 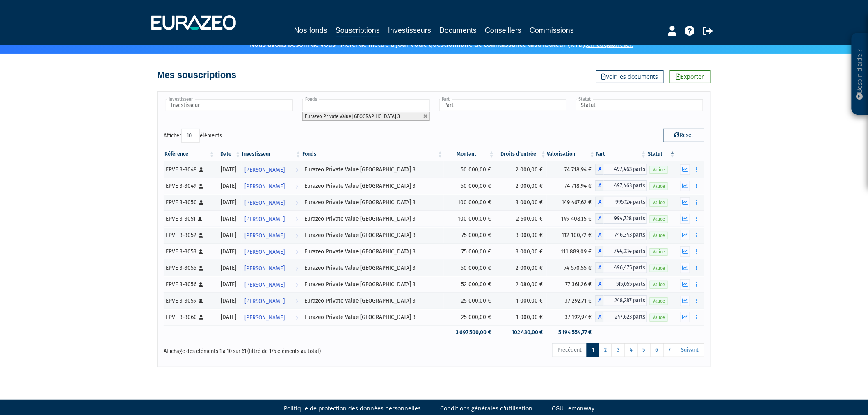 What do you see at coordinates (625, 235) in the screenshot?
I see `span: 746,343 parts` at bounding box center [625, 235].